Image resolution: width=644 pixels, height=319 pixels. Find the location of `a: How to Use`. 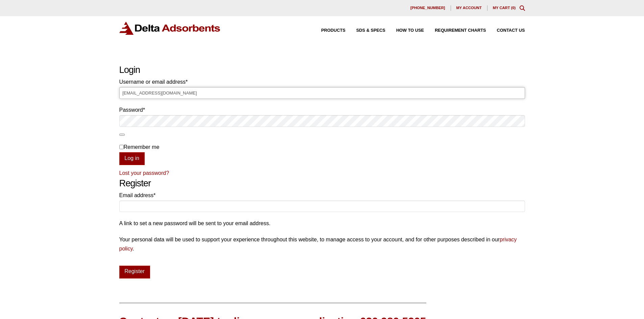

a: How to Use is located at coordinates (405, 30).